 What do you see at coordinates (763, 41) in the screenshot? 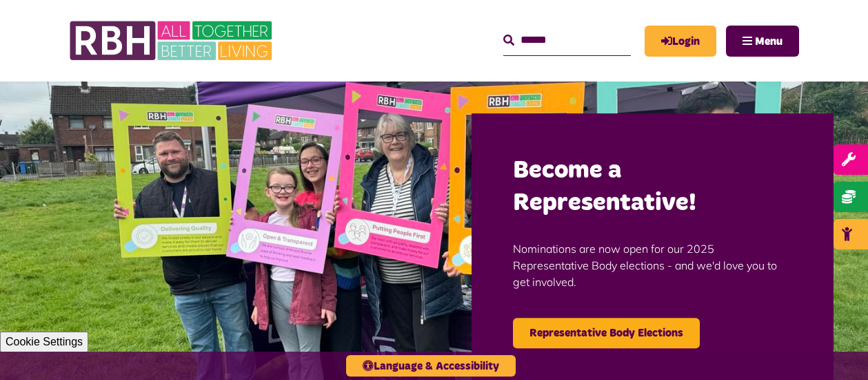
I see `button: Navigation` at bounding box center [763, 41].